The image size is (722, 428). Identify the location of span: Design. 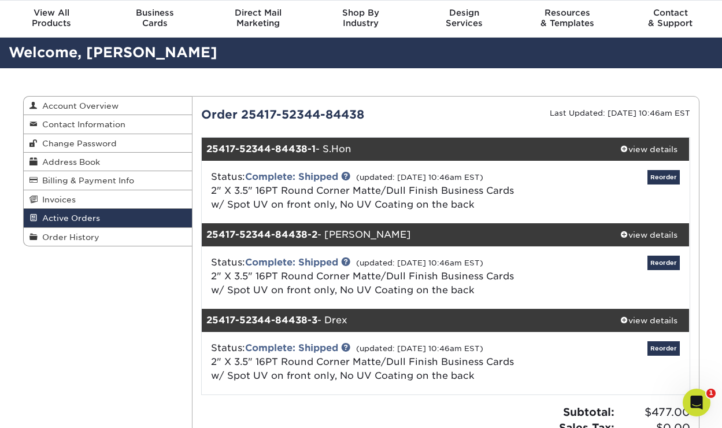
(464, 13).